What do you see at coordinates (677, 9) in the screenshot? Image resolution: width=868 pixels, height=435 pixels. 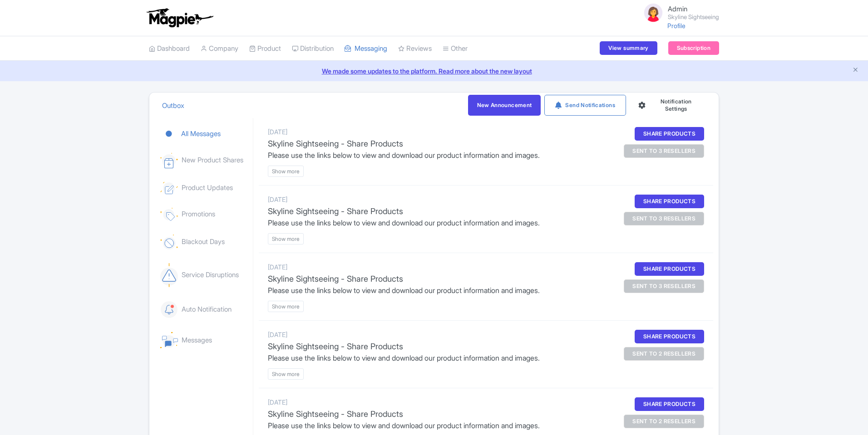 I see `span: Admin` at bounding box center [677, 9].